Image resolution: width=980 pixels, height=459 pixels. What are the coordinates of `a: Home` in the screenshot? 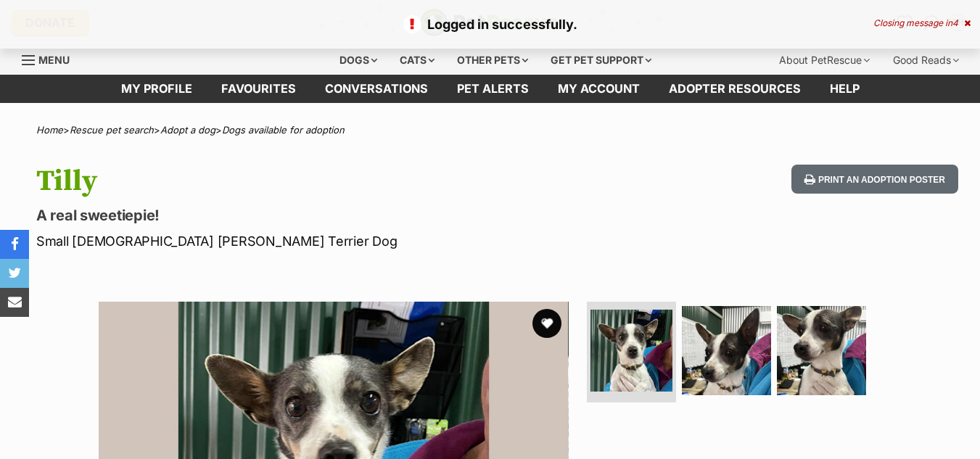 It's located at (49, 130).